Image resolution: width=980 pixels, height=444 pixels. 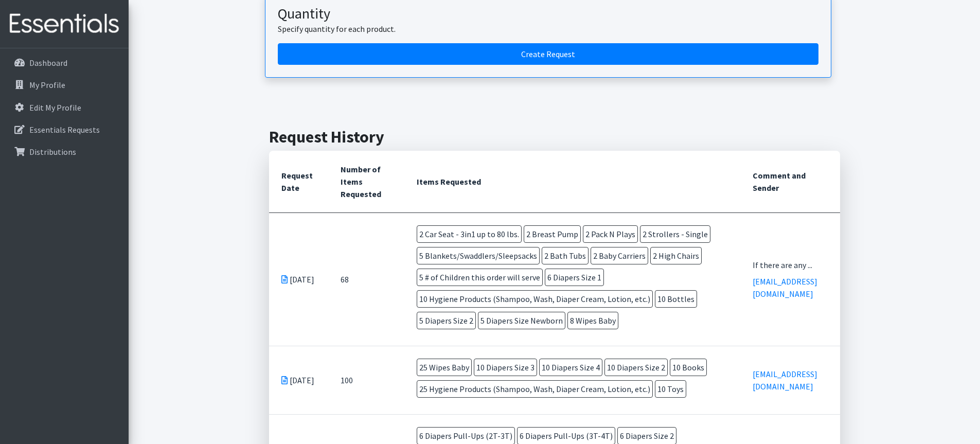 What do you see at coordinates (548, 14) in the screenshot?
I see `h3: Quantity` at bounding box center [548, 14].